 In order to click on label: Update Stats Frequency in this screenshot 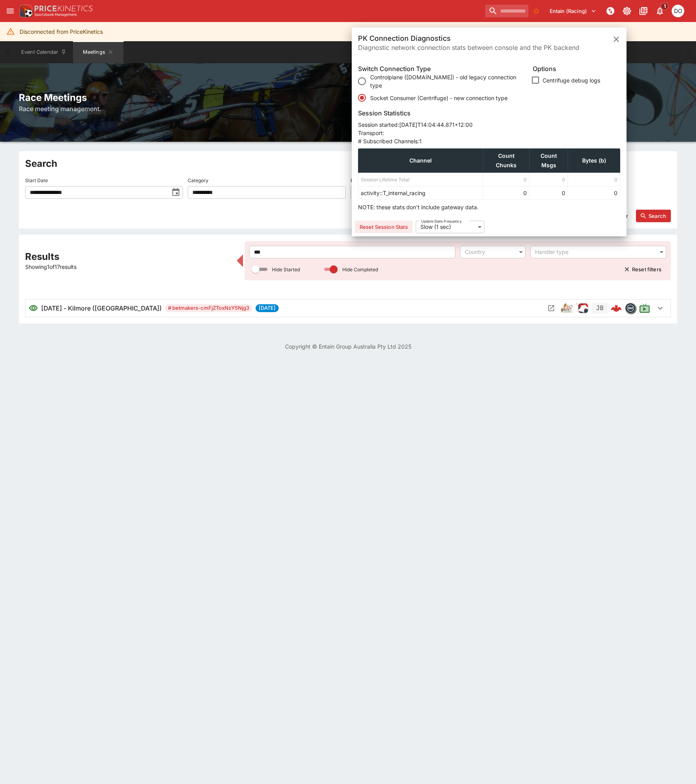, I will do `click(441, 222)`.